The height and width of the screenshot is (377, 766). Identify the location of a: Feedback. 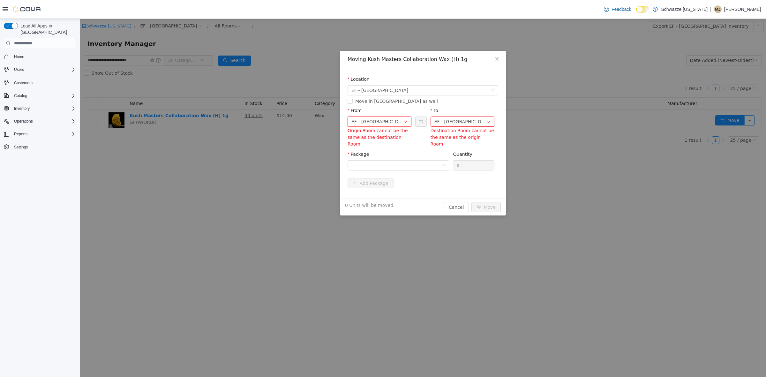
(617, 9).